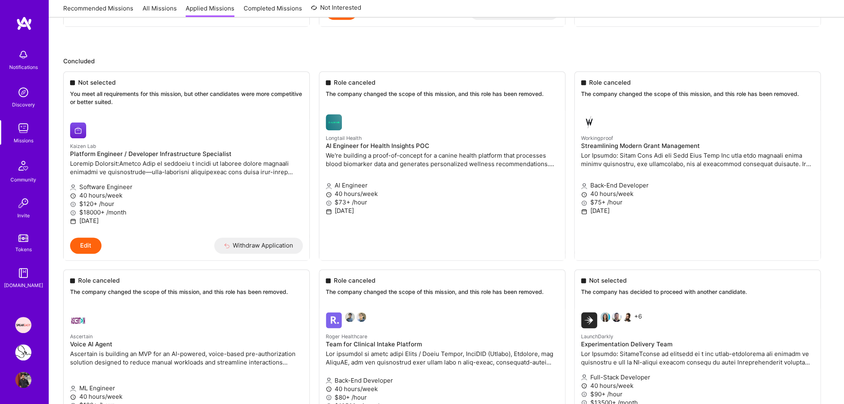 The width and height of the screenshot is (844, 404). What do you see at coordinates (187, 187) in the screenshot?
I see `p: Software Engineer` at bounding box center [187, 187].